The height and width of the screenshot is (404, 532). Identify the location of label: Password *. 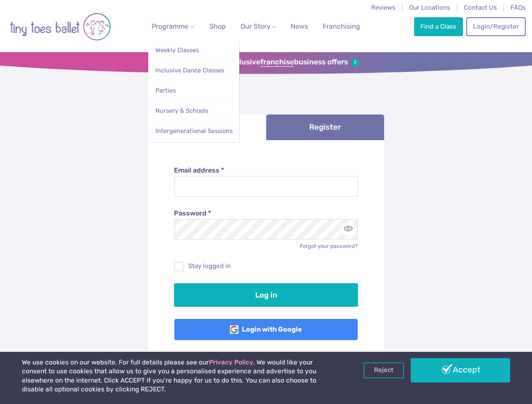
(266, 213).